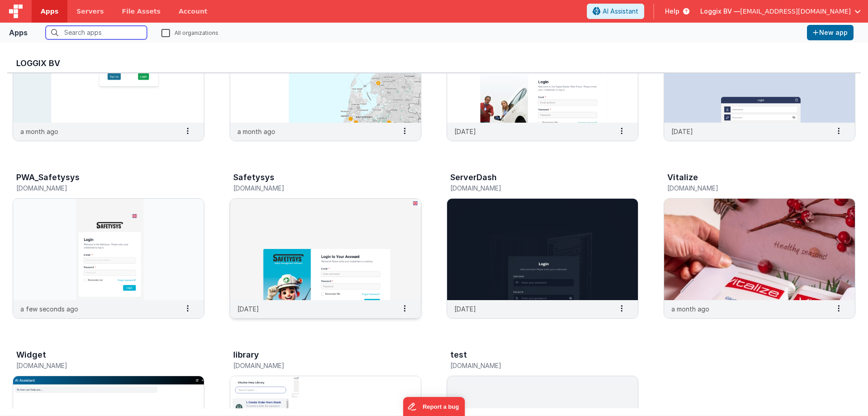 This screenshot has height=416, width=868. I want to click on h3: test, so click(458, 355).